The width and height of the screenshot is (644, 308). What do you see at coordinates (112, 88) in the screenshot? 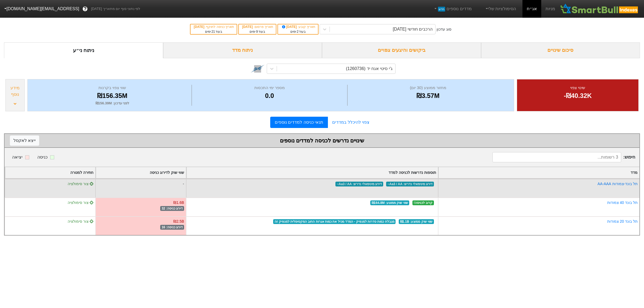
I see `div: שווי צפוי בקרנות` at bounding box center [112, 88].